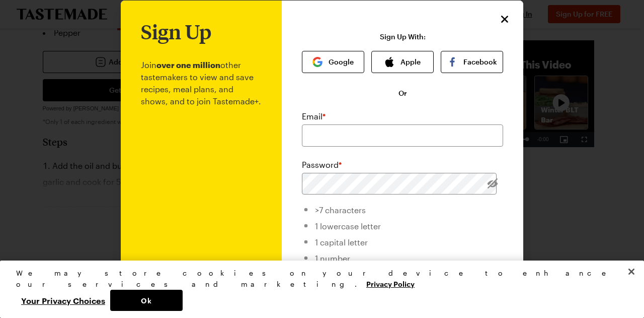  Describe the element at coordinates (176, 32) in the screenshot. I see `h1: Sign Up` at that location.